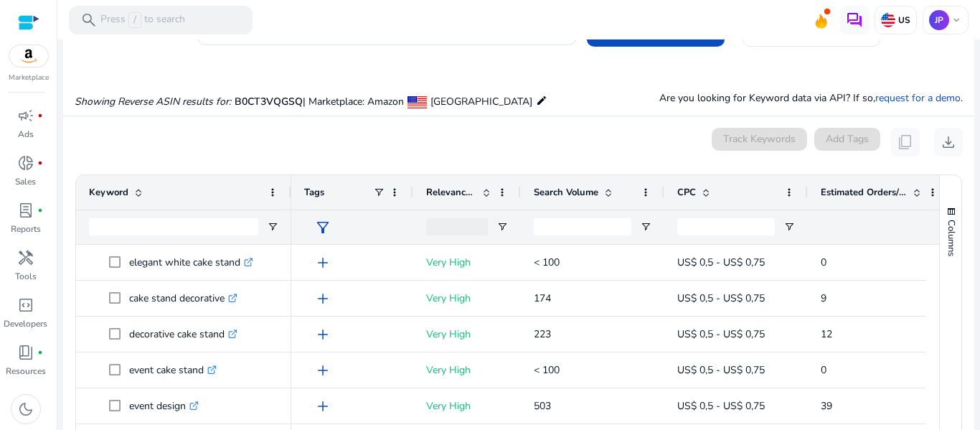 Image resolution: width=980 pixels, height=430 pixels. I want to click on span: 9, so click(824, 298).